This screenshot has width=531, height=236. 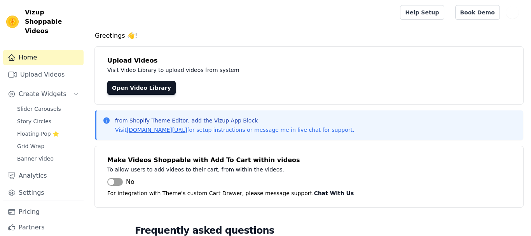 I want to click on a: Grid Wrap, so click(x=48, y=146).